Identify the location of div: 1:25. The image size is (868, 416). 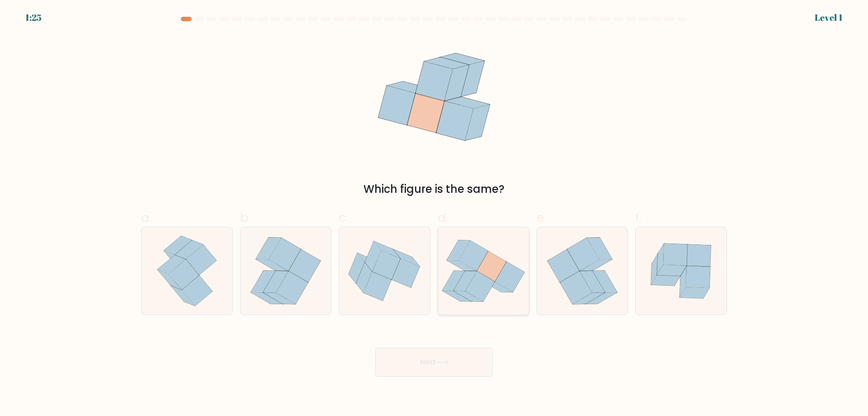
(34, 18).